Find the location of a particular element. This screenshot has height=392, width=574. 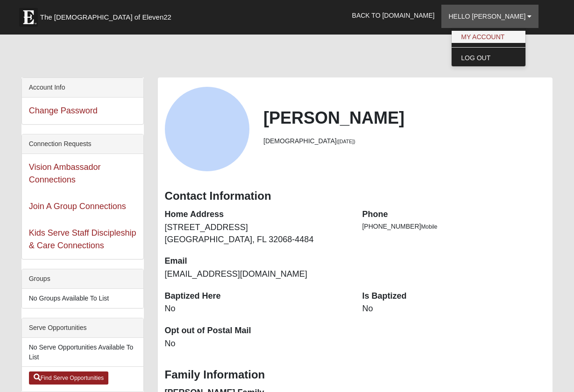

a: Change Password is located at coordinates (63, 111).